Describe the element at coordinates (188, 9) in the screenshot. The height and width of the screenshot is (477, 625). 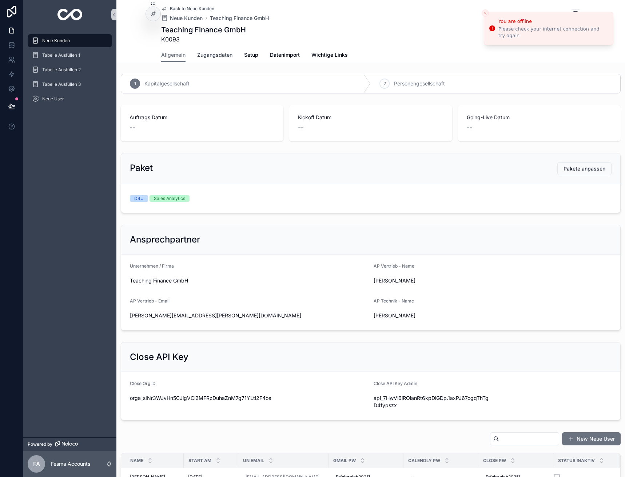
I see `a: Back to Neue Kunden` at that location.